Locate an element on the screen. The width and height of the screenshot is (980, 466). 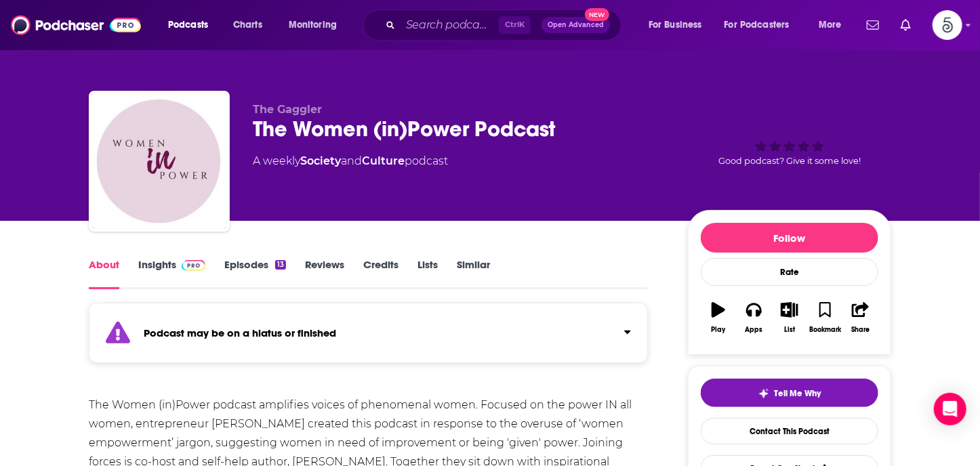
div: Apps is located at coordinates (755, 330).